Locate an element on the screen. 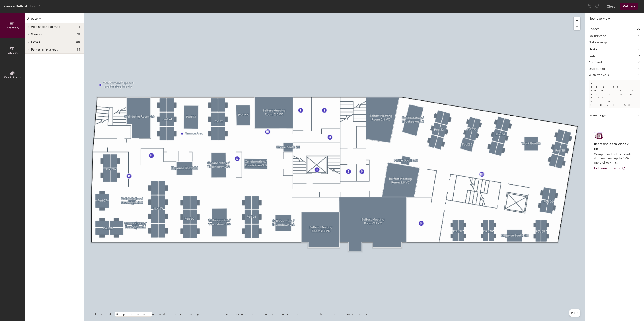 The width and height of the screenshot is (644, 321). h2: Ungrouped is located at coordinates (597, 69).